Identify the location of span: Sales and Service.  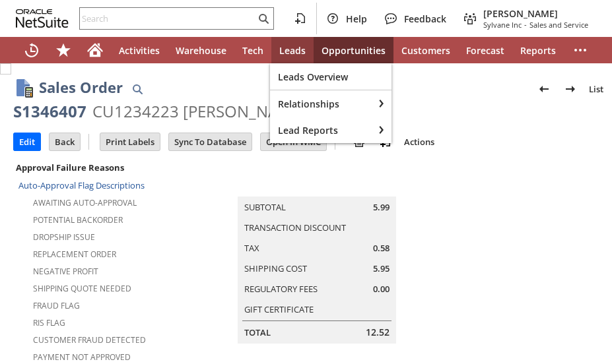
(559, 24).